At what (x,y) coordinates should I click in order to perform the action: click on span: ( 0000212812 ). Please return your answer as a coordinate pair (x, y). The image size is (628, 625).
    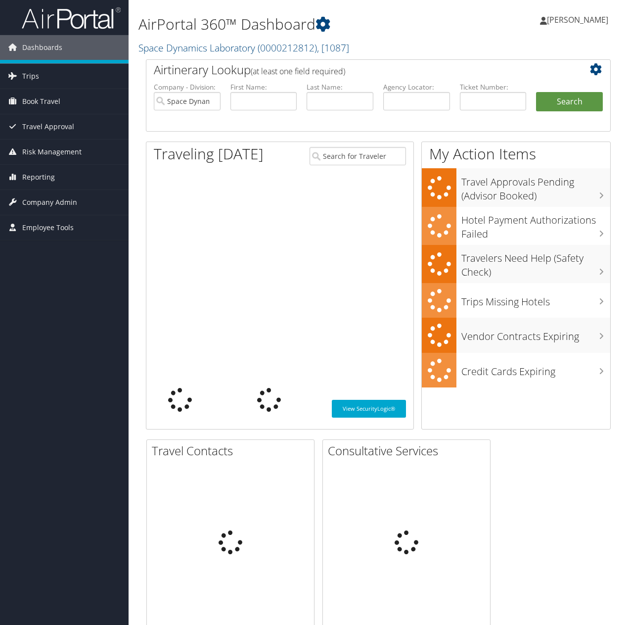
    Looking at the image, I should click on (287, 47).